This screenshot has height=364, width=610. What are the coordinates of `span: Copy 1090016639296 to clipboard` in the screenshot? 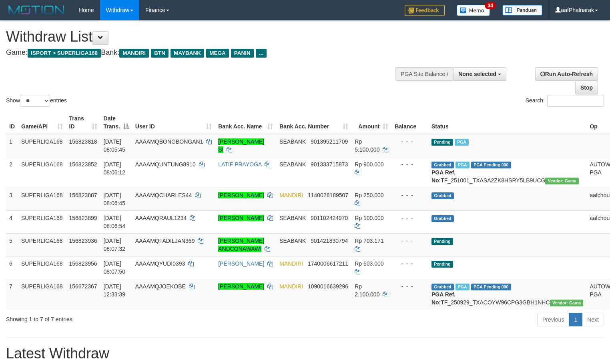 It's located at (328, 286).